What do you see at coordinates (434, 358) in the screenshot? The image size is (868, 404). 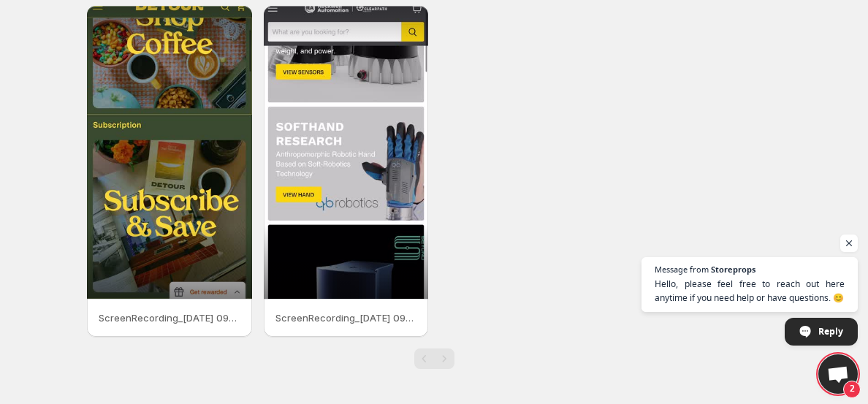 I see `nav: Pagination` at bounding box center [434, 358].